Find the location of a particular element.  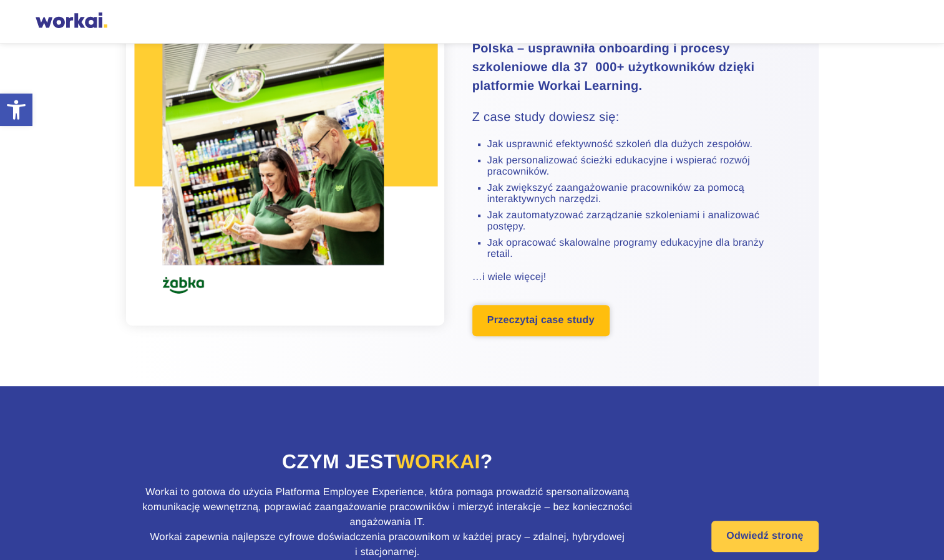

p: Workai to gotowa do użycia Platforma Employee Experience, która pomaga prowadzić spersonalizowaną... is located at coordinates (387, 523).